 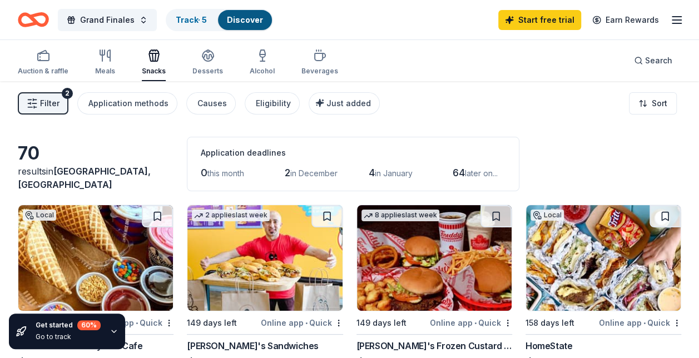 What do you see at coordinates (550, 323) in the screenshot?
I see `div: 158 days left` at bounding box center [550, 323].